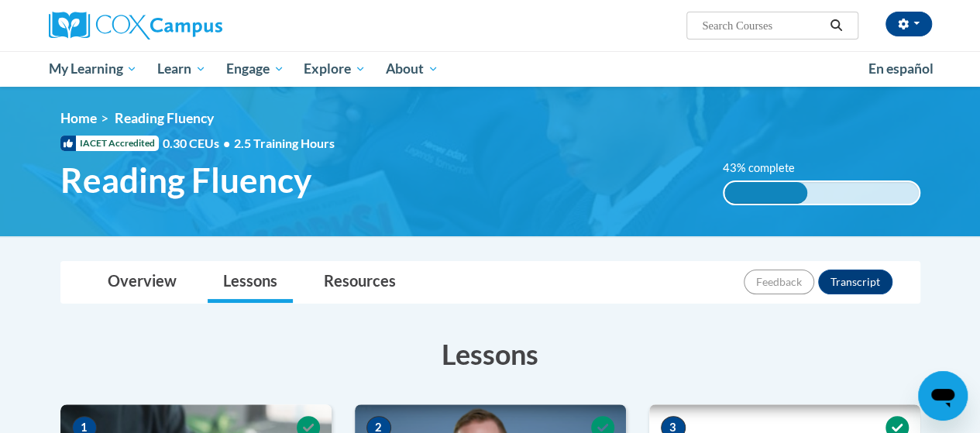  I want to click on span: 0.30 CEUs, so click(198, 143).